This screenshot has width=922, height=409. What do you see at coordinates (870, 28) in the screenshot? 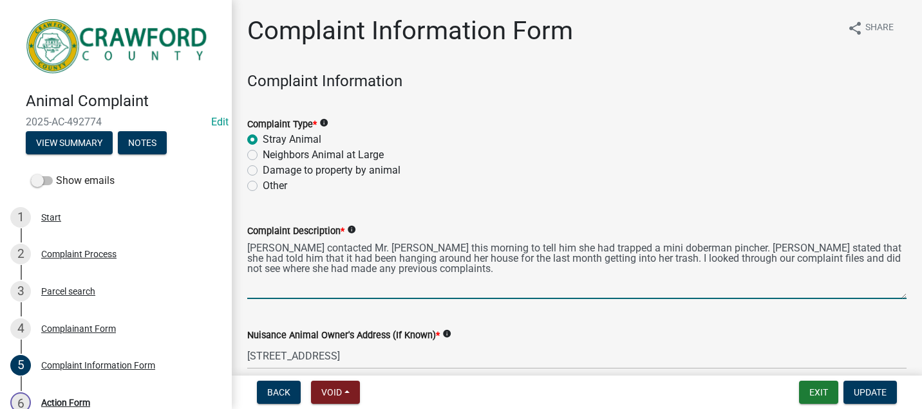
I see `button: shareShare` at bounding box center [870, 28].